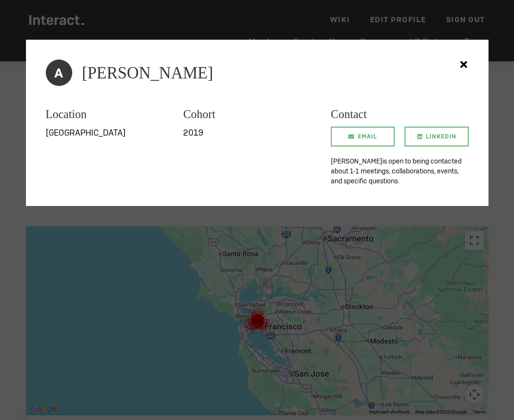 This screenshot has width=514, height=420. What do you see at coordinates (247, 132) in the screenshot?
I see `p: 2019` at bounding box center [247, 132].